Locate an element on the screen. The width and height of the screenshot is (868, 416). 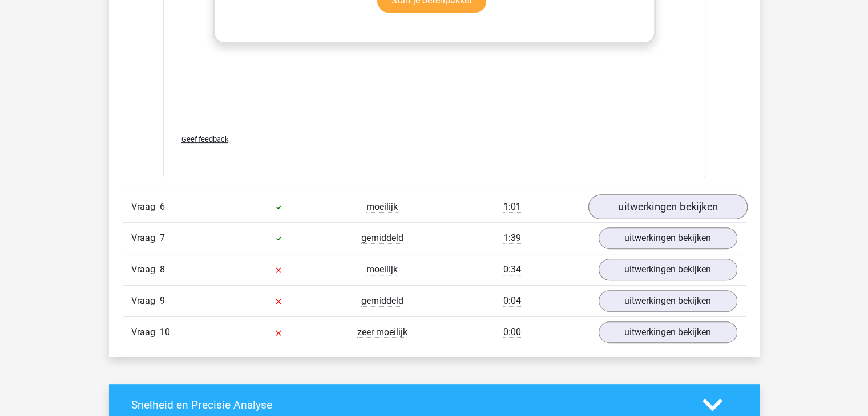
span: zeer moeilijk is located at coordinates (382, 333).